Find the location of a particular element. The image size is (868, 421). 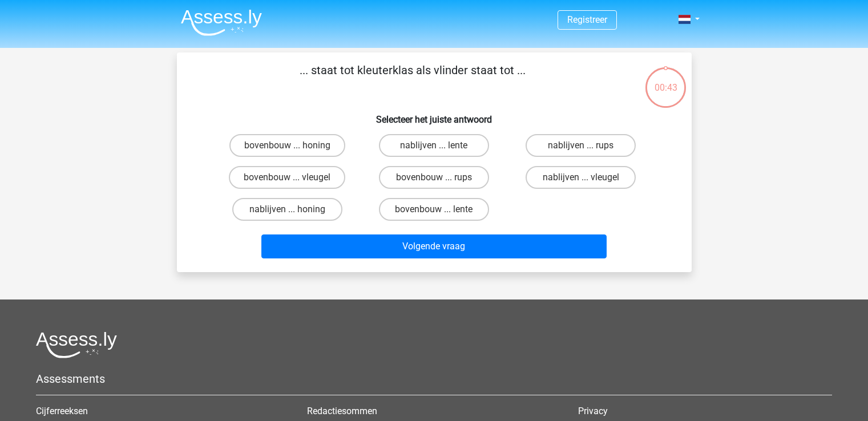

p: ... staat tot kleuterklas als vlinder staat tot ... is located at coordinates (413, 79).